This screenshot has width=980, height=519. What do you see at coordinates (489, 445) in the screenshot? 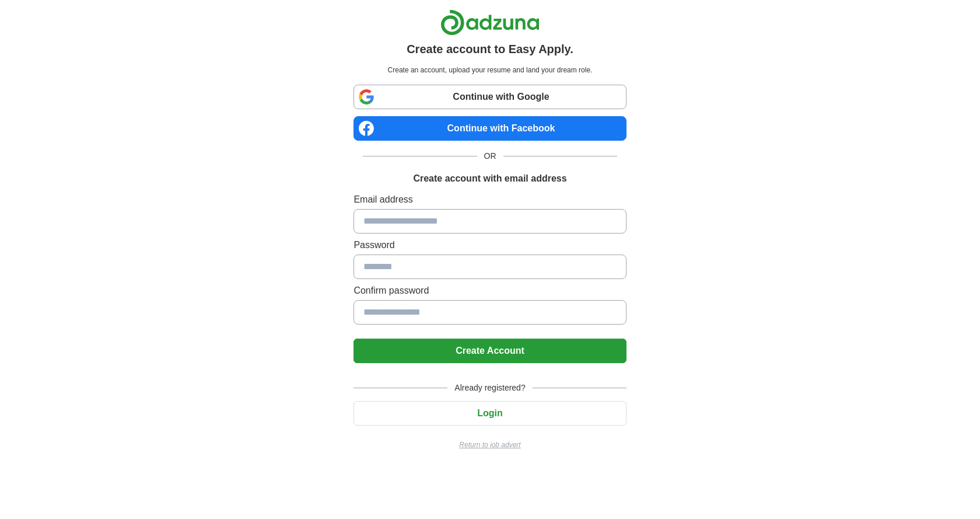
I see `a: Return to job advert` at bounding box center [489, 445].